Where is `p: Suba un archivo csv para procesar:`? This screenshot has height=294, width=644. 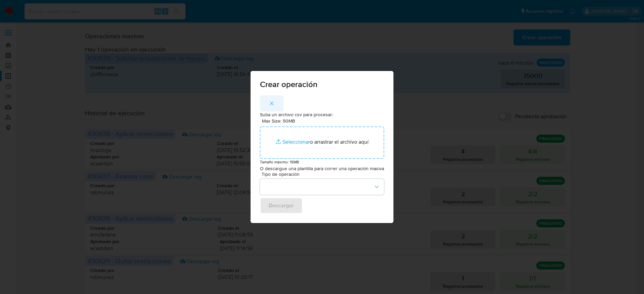 p: Suba un archivo csv para procesar: is located at coordinates (322, 115).